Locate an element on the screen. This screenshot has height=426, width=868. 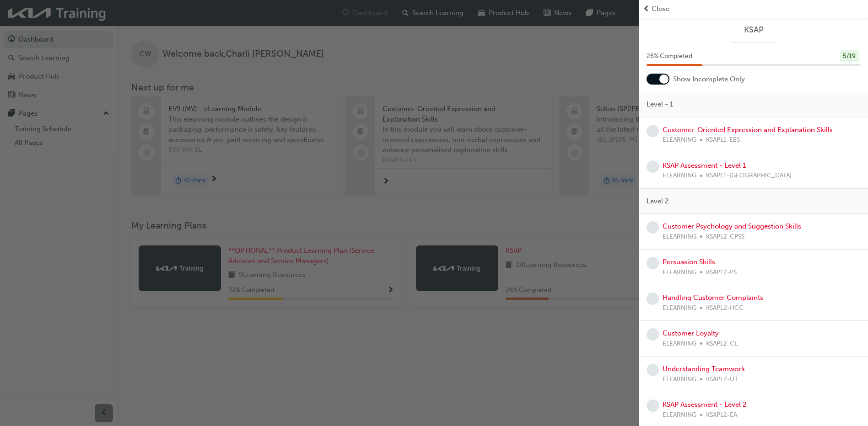
a: Customer Psychology and Suggestion Skills is located at coordinates (732, 226).